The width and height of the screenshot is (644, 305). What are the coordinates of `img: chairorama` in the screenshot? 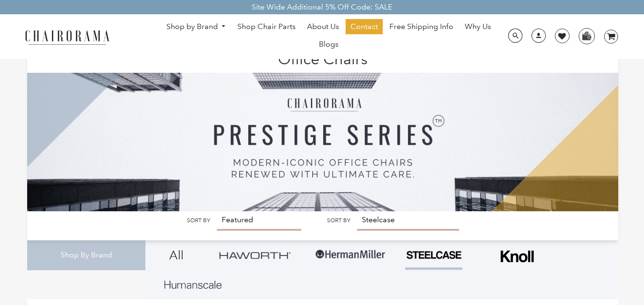 It's located at (67, 37).